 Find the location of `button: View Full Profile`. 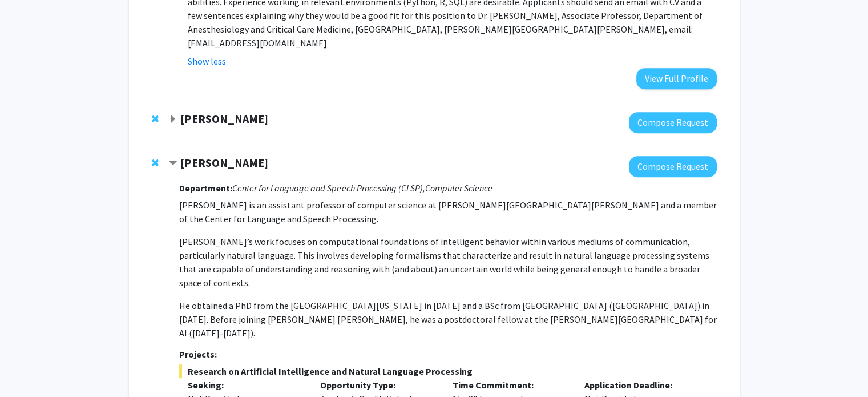

button: View Full Profile is located at coordinates (676, 78).